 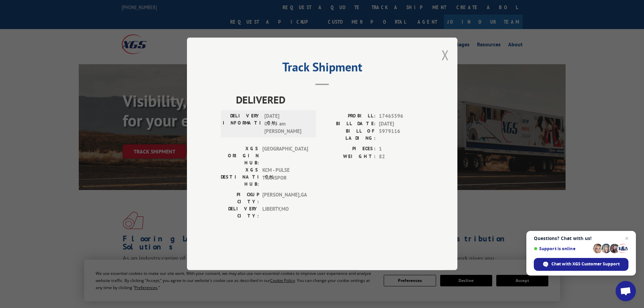 What do you see at coordinates (285, 213) in the screenshot?
I see `span: LIBERTY , MO` at bounding box center [285, 213].